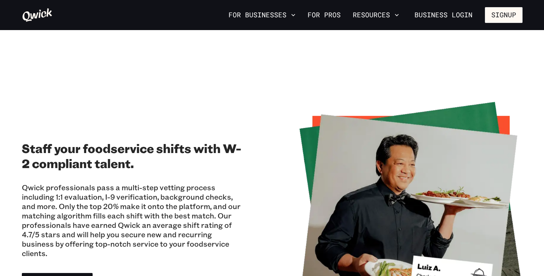 This screenshot has width=544, height=276. Describe the element at coordinates (504, 15) in the screenshot. I see `button: Signup` at that location.